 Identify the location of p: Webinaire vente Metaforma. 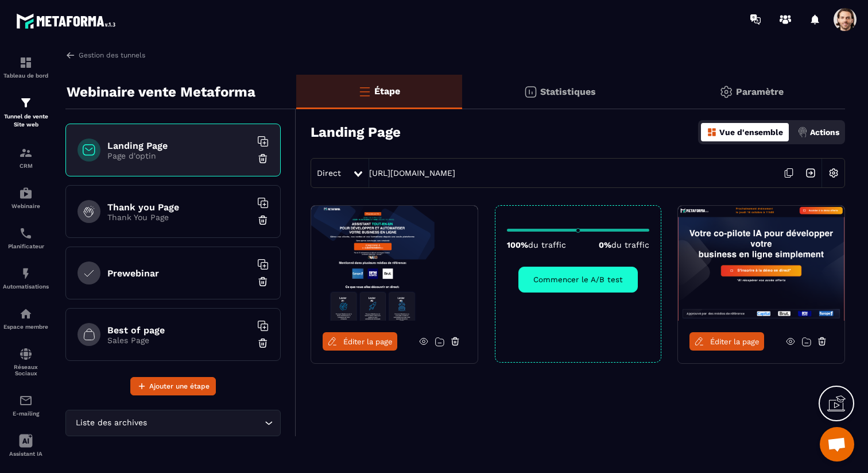
(161, 92).